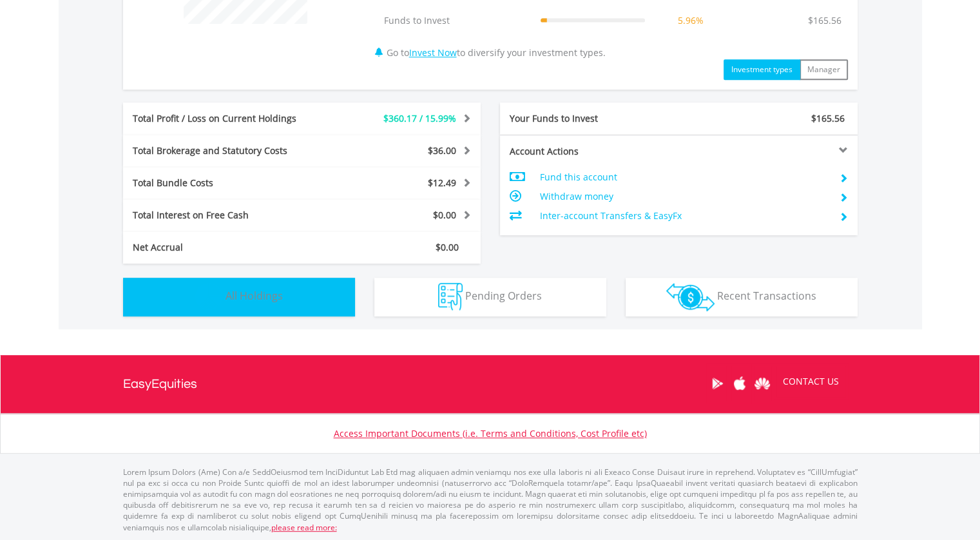 The height and width of the screenshot is (540, 980). What do you see at coordinates (304, 527) in the screenshot?
I see `a: please read more:` at bounding box center [304, 527].